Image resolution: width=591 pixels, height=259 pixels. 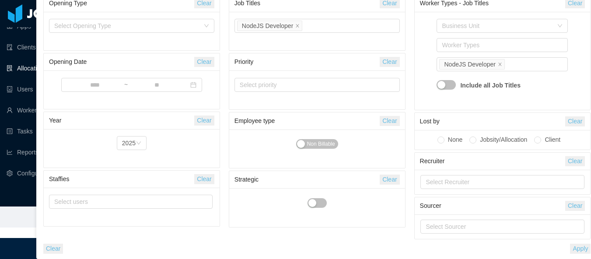 I want to click on span: Client, so click(x=552, y=139).